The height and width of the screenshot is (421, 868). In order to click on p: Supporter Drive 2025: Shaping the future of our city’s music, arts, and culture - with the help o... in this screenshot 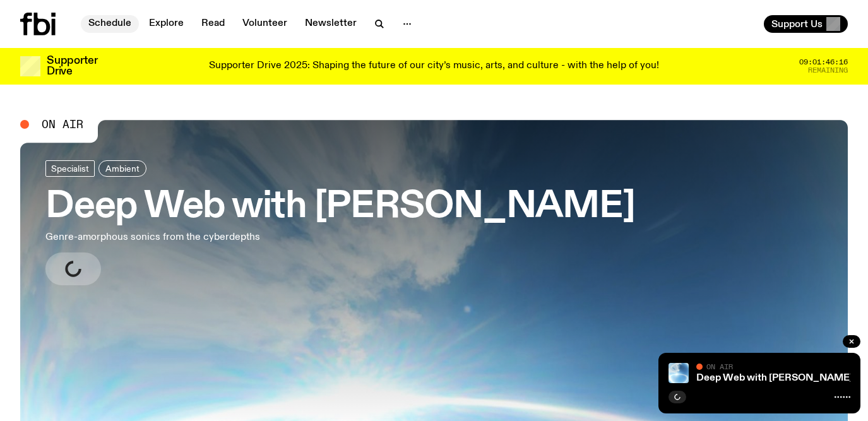, I will do `click(434, 66)`.